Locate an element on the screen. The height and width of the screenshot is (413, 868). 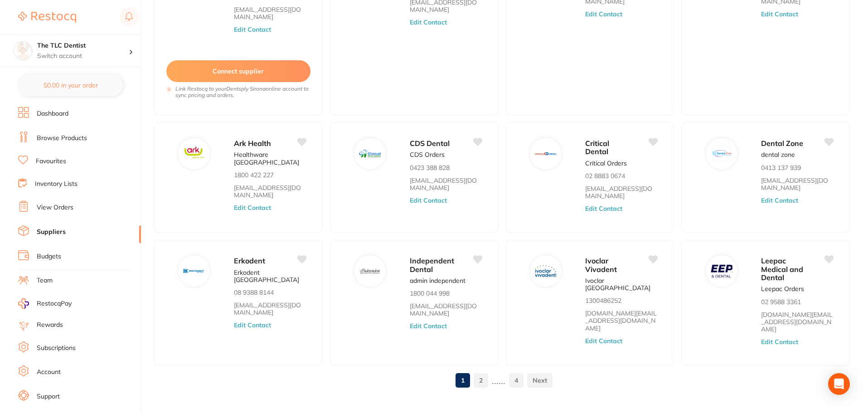
img: Critical Dental is located at coordinates (546, 154).